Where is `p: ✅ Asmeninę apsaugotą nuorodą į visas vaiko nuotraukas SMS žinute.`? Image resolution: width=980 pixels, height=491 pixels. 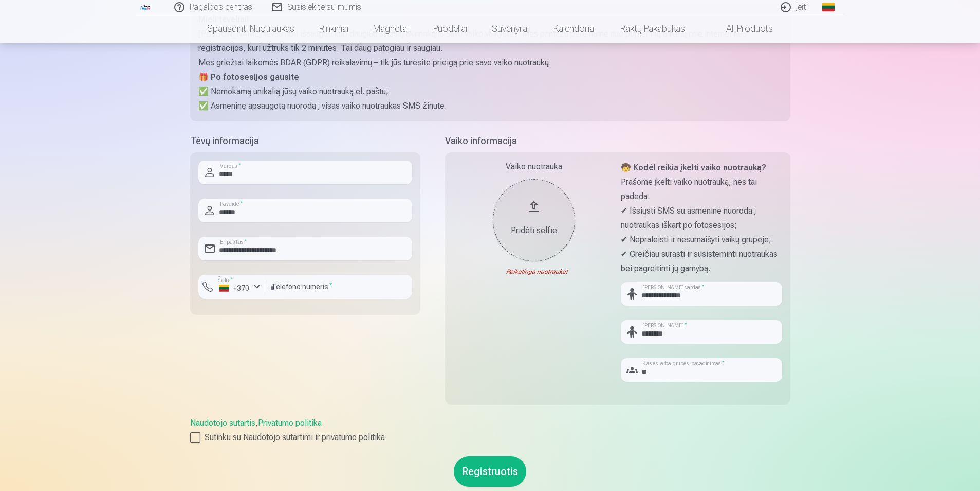 p: ✅ Asmeninę apsaugotą nuorodą į visas vaiko nuotraukas SMS žinute. is located at coordinates (491, 106).